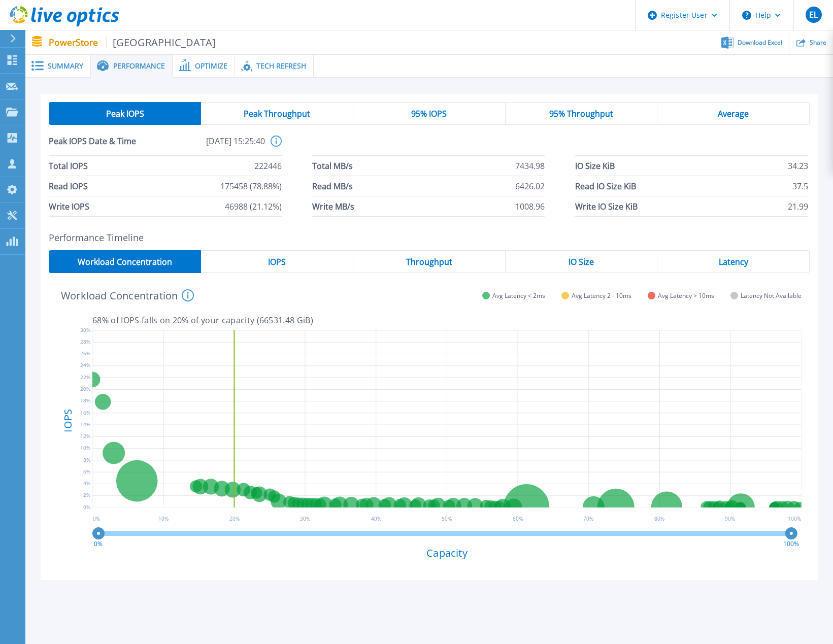 This screenshot has width=833, height=644. Describe the element at coordinates (68, 186) in the screenshot. I see `span: Read IOPS` at that location.